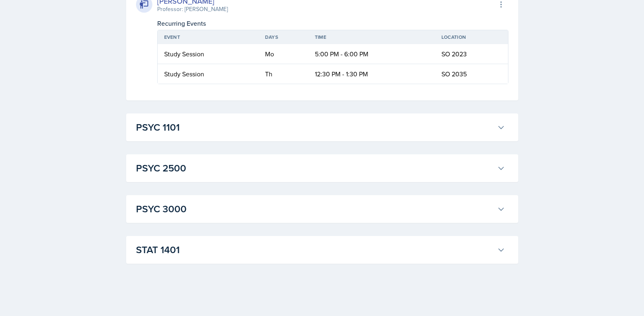 The width and height of the screenshot is (644, 316). What do you see at coordinates (333, 23) in the screenshot?
I see `div: Recurring Events` at bounding box center [333, 23].